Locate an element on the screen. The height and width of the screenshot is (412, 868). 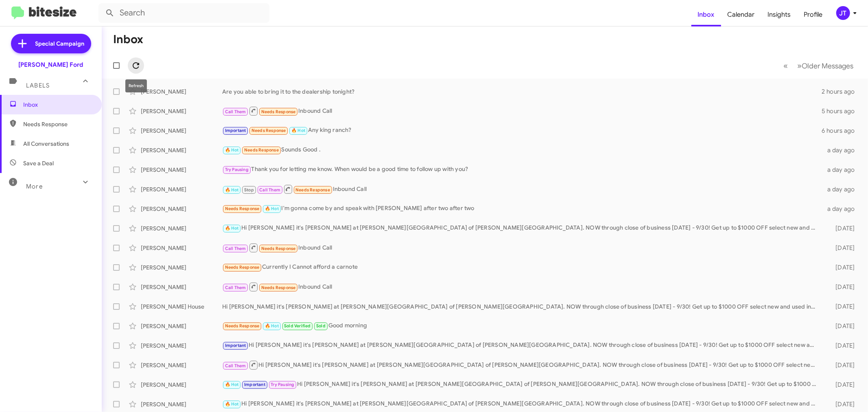
button: JT is located at coordinates (844, 13).